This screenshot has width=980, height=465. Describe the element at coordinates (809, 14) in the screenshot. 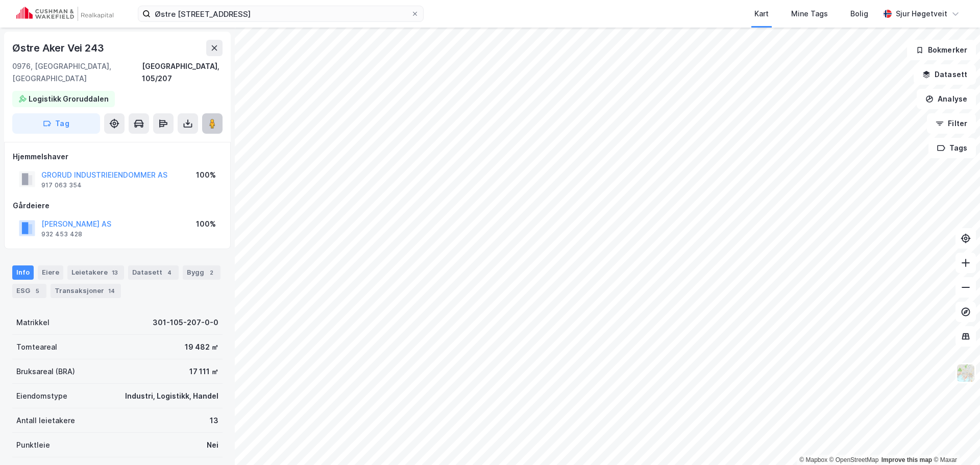

I see `div: Mine Tags` at that location.